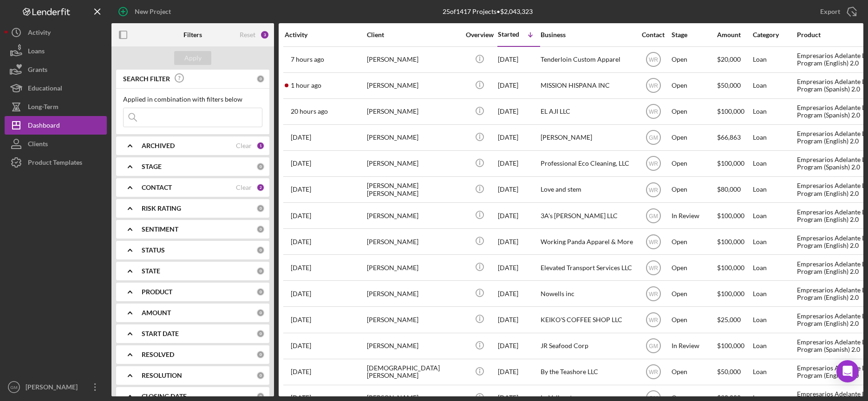 The image size is (868, 401). What do you see at coordinates (55, 164) in the screenshot?
I see `div: Product Templates` at bounding box center [55, 164].